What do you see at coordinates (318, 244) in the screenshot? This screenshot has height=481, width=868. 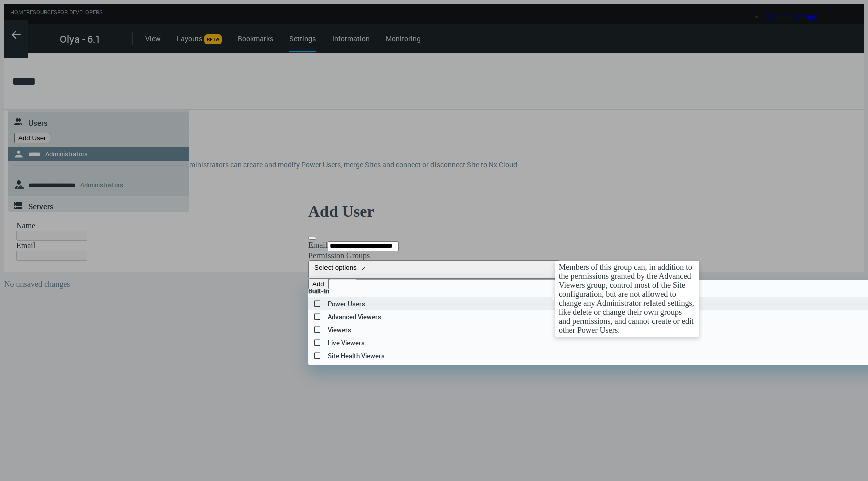 I see `label: Email` at bounding box center [318, 244].